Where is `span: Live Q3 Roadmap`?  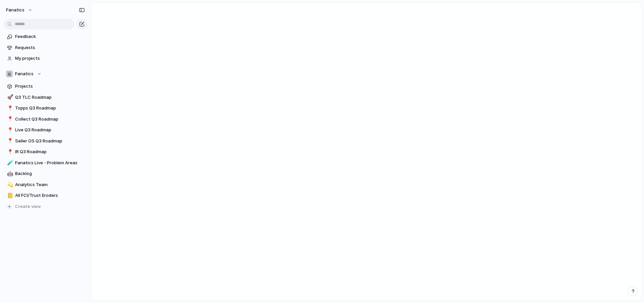
span: Live Q3 Roadmap is located at coordinates (50, 130).